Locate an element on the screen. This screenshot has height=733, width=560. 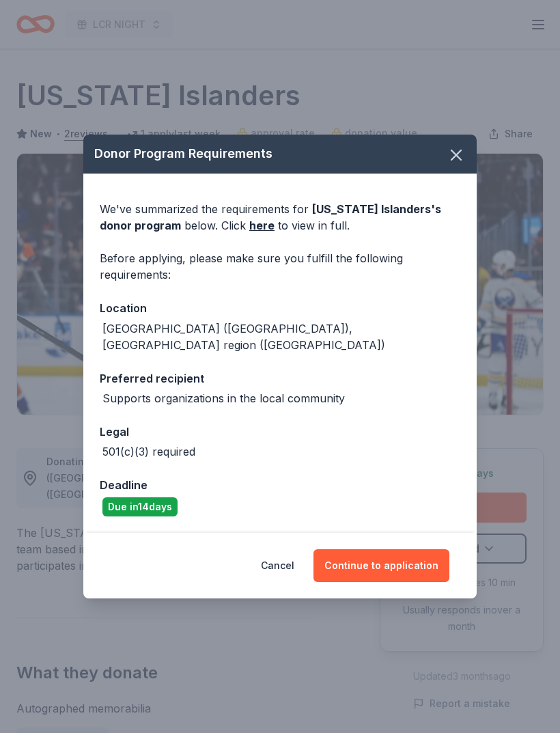
div: Supports organizations in the local community is located at coordinates (223, 398).